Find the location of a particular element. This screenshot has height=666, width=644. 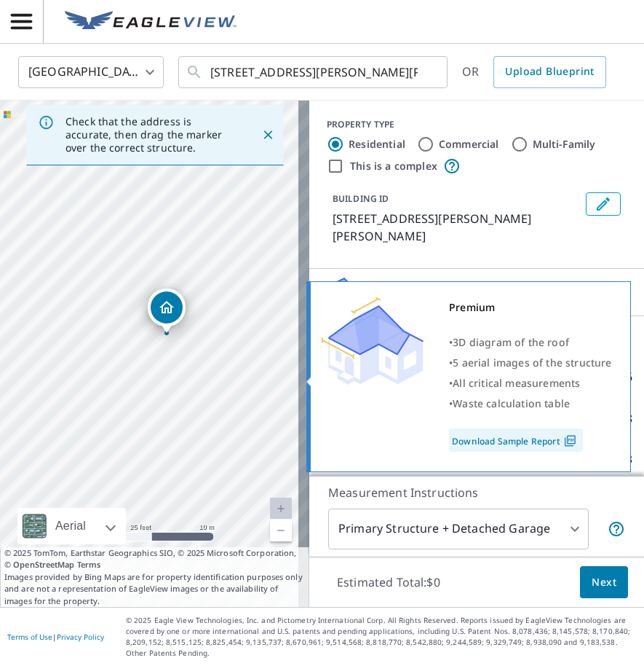

span: All critical measurements is located at coordinates (517, 382).